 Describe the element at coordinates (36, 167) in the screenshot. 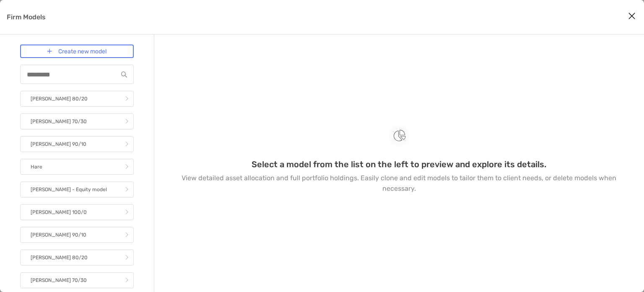

I see `p: Hare` at that location.